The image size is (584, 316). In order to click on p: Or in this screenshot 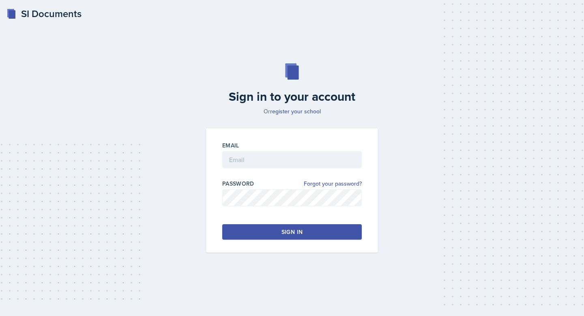, I will do `click(292, 111)`.